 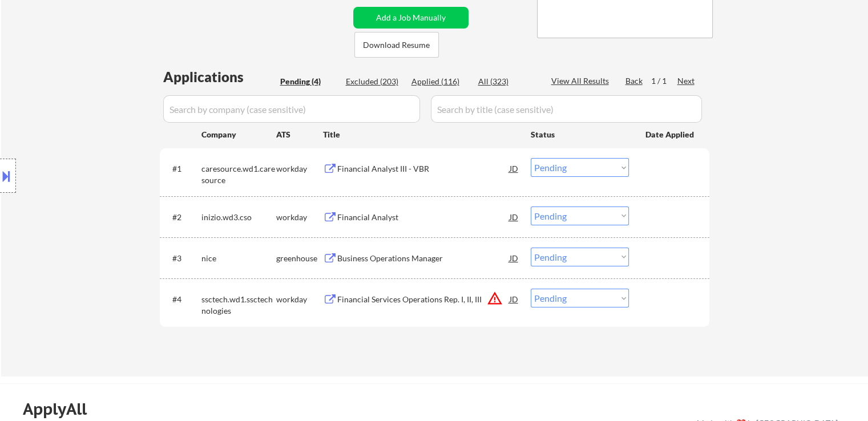 I want to click on div: greenhouse, so click(x=299, y=258).